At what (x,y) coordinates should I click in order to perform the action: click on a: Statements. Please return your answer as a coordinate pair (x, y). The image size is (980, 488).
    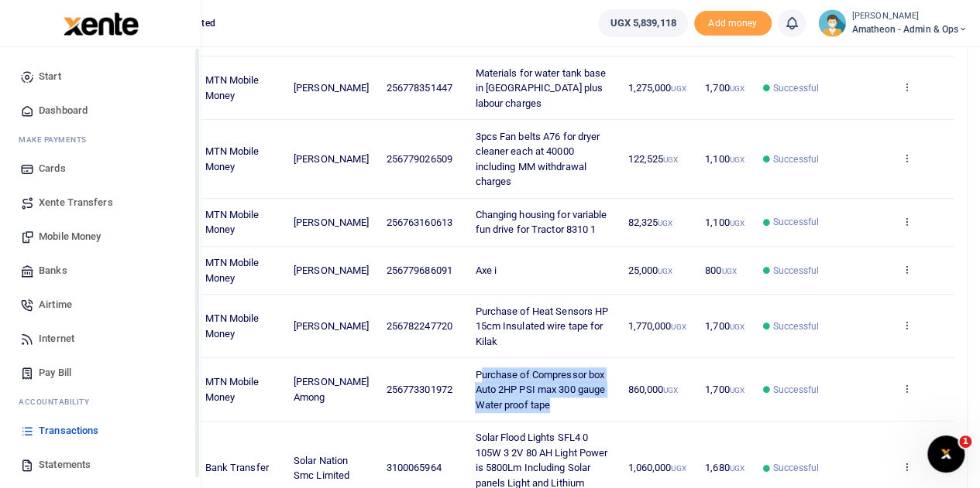
    Looking at the image, I should click on (100, 465).